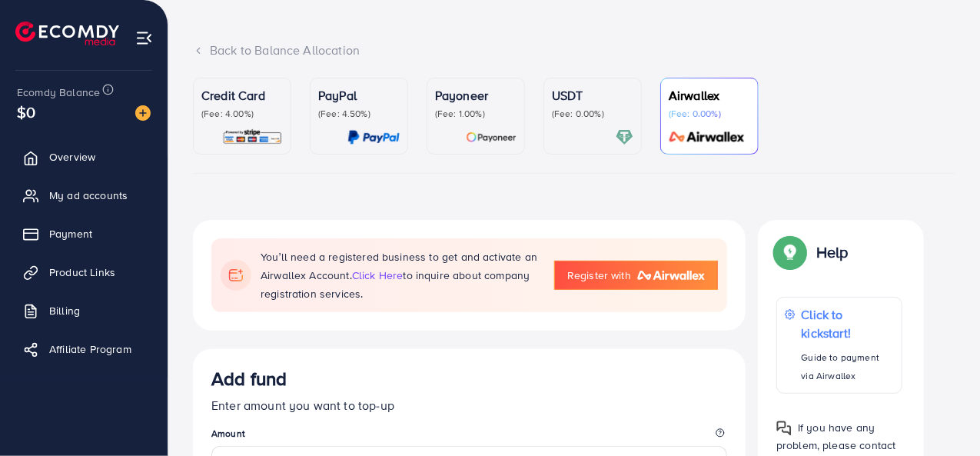  I want to click on p: (Fee: 1.00%), so click(476, 114).